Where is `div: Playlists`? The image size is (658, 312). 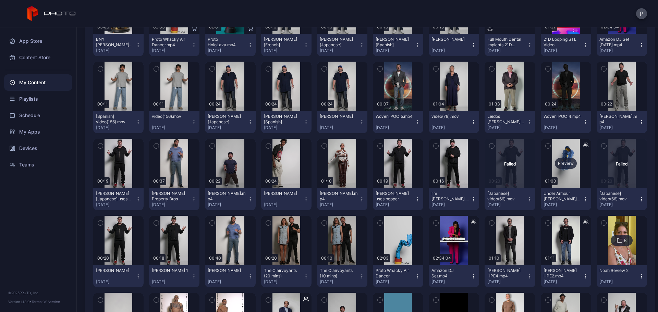 div: Playlists is located at coordinates (38, 99).